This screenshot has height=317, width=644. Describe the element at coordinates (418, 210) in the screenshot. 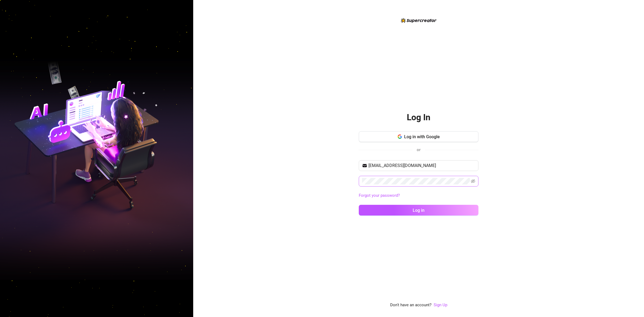

I see `span: Log in` at that location.